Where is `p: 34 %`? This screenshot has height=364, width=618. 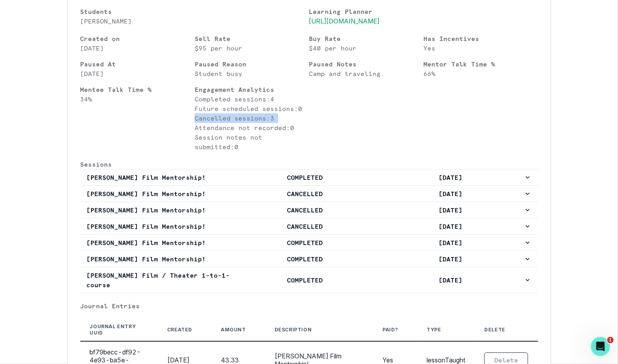 p: 34 % is located at coordinates (138, 99).